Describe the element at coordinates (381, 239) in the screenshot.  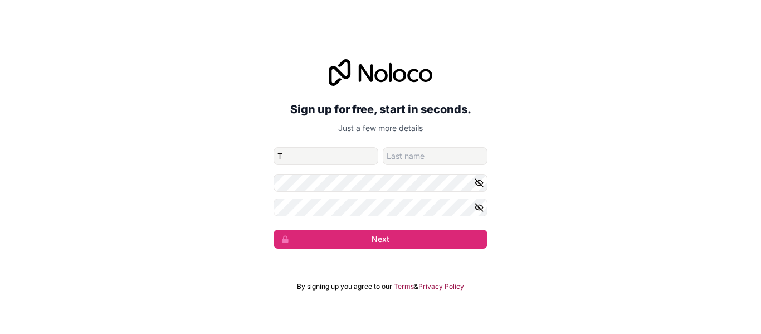
I see `button: Next` at that location.